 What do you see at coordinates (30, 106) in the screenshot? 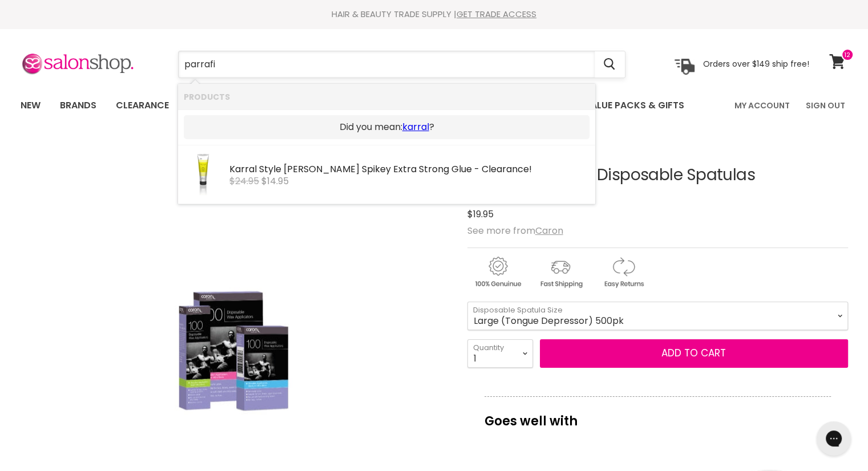
I see `a: New` at bounding box center [30, 106].